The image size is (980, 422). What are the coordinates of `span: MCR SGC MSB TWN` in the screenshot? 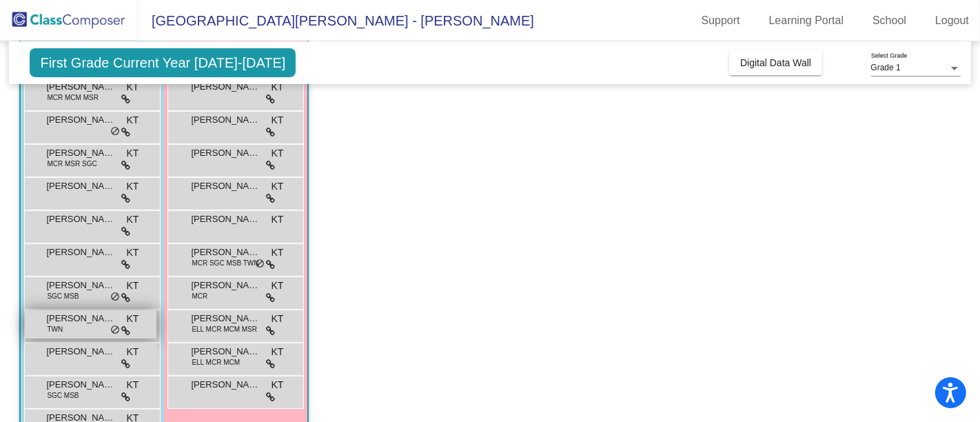 It's located at (225, 263).